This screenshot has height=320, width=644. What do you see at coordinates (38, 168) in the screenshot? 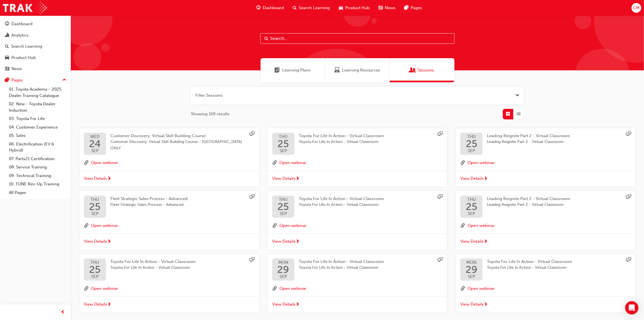
I see `a: 08. Service Training` at bounding box center [38, 168].